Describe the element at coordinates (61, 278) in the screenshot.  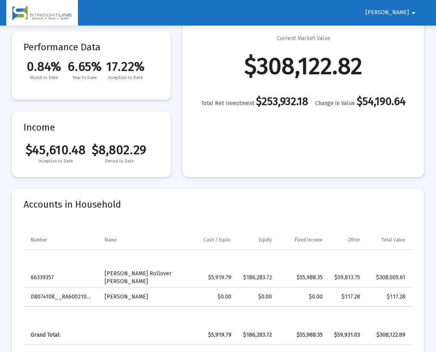
I see `td: 66339357` at that location.